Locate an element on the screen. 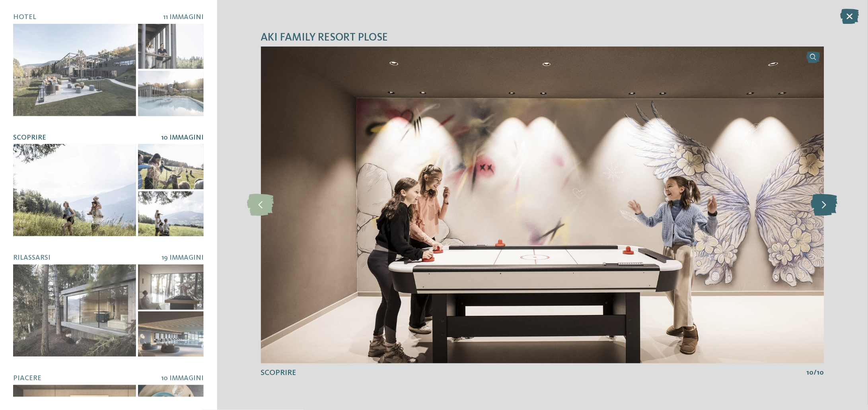 This screenshot has height=410, width=868. span: Piacere is located at coordinates (27, 378).